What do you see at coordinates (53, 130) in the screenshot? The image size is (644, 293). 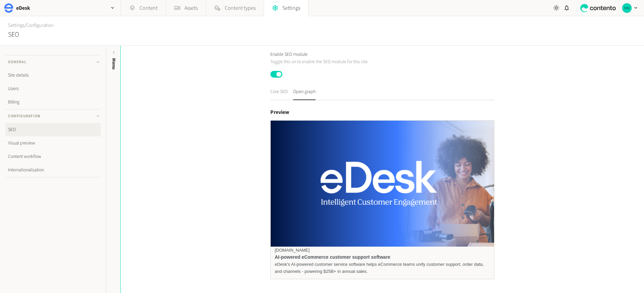 I see `a: SEO` at bounding box center [53, 130].